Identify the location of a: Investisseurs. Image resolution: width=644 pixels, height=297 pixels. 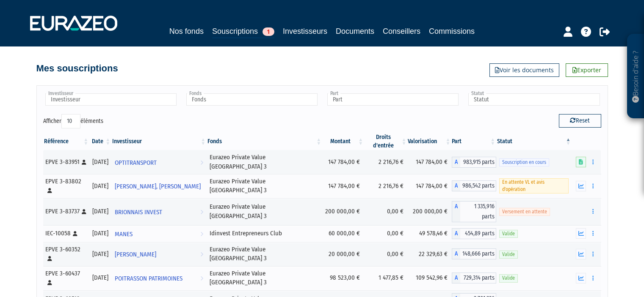
(305, 31).